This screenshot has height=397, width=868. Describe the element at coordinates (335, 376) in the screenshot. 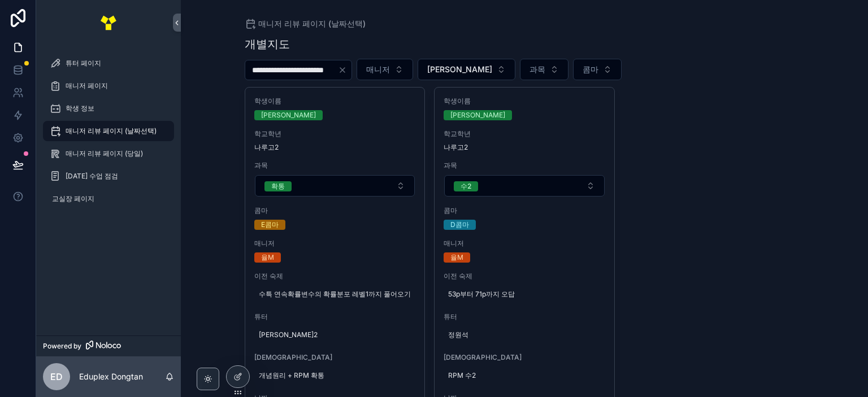

I see `span: 개념원리 + RPM 확통` at that location.